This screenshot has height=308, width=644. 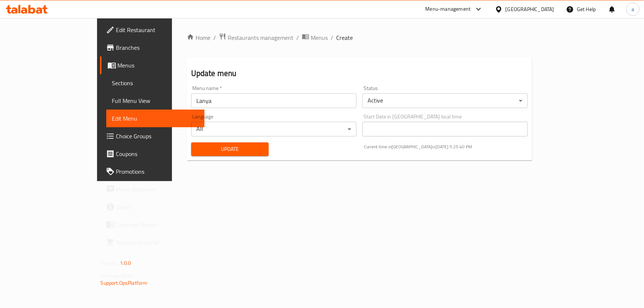 I want to click on a: Coverage Report, so click(x=152, y=225).